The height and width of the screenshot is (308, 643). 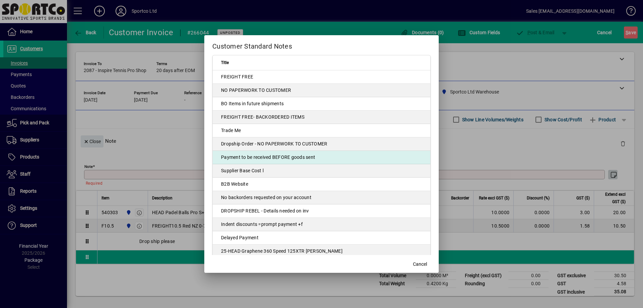 What do you see at coordinates (420, 264) in the screenshot?
I see `button: Cancel` at bounding box center [420, 264].